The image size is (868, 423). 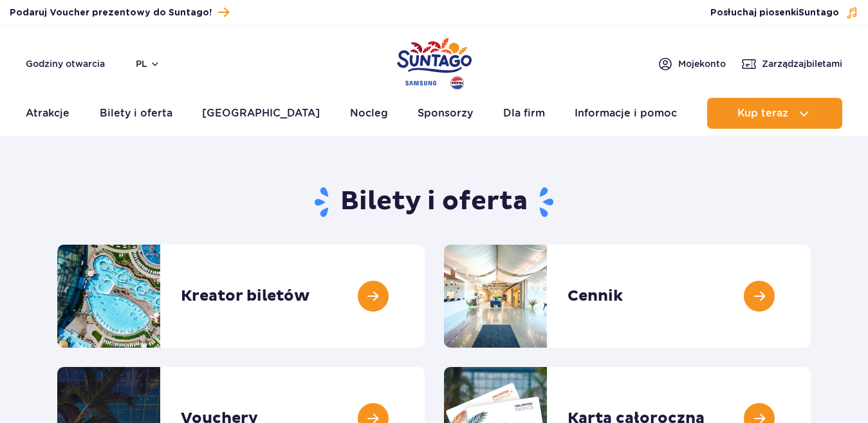 I want to click on a: Zarządzajbiletami, so click(x=791, y=64).